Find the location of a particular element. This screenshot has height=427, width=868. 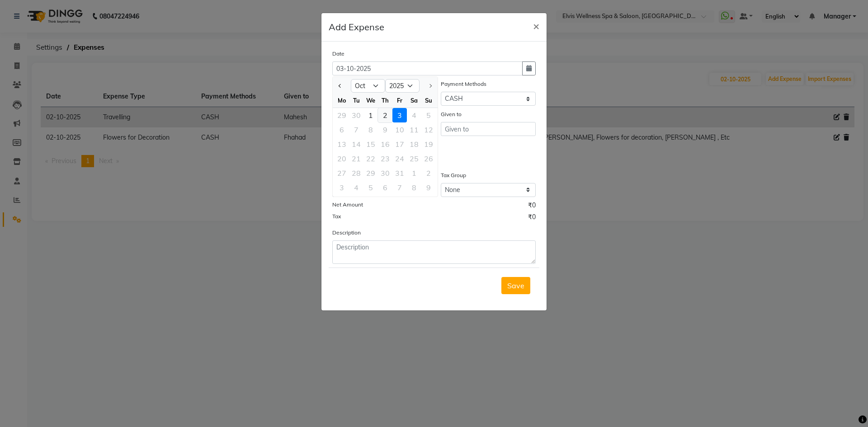

div: 29 is located at coordinates (342, 115).